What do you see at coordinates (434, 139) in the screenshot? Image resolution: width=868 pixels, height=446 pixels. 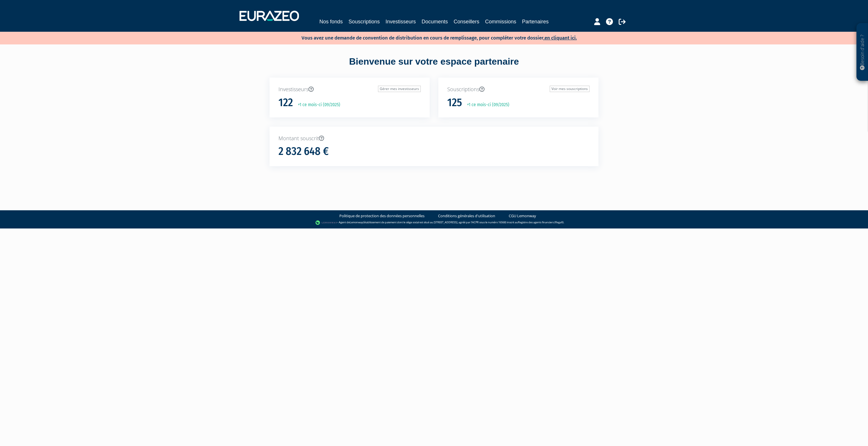 I see `p: Montant souscrit` at bounding box center [434, 139].